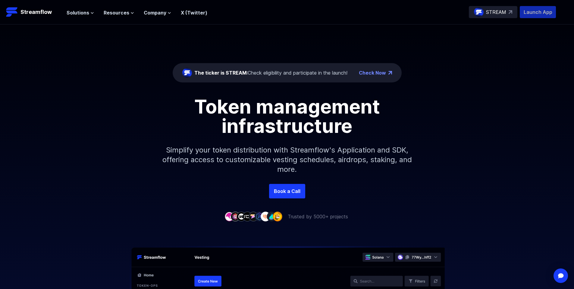 This screenshot has width=574, height=289. Describe the element at coordinates (157, 13) in the screenshot. I see `button: Company` at that location.